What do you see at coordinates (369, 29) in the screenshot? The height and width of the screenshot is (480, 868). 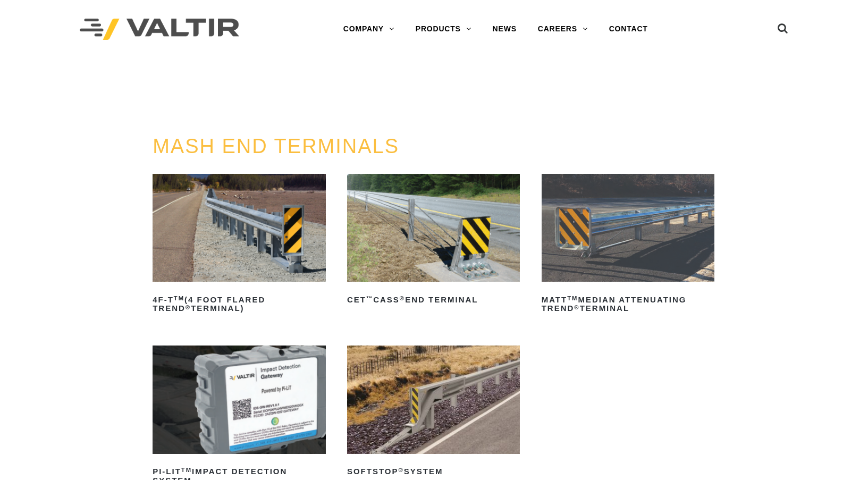 I see `a: COMPANY` at bounding box center [369, 29].